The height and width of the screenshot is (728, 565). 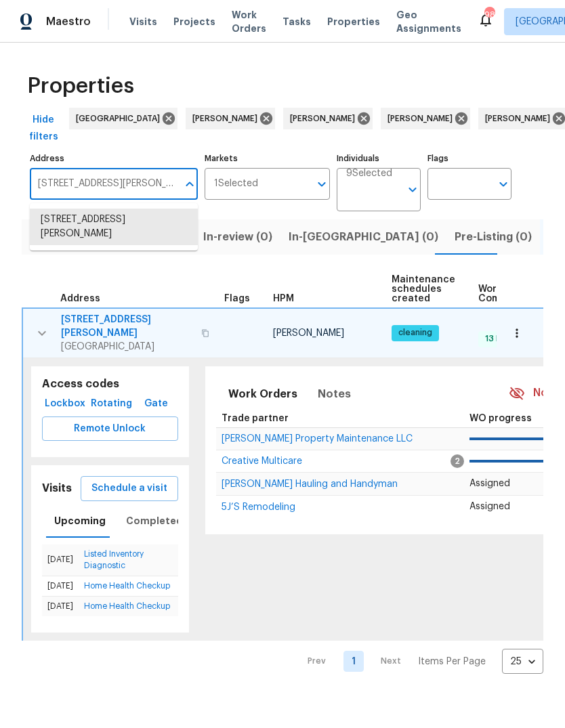 What do you see at coordinates (493, 237) in the screenshot?
I see `span: Pre-Listing (0)` at bounding box center [493, 237].